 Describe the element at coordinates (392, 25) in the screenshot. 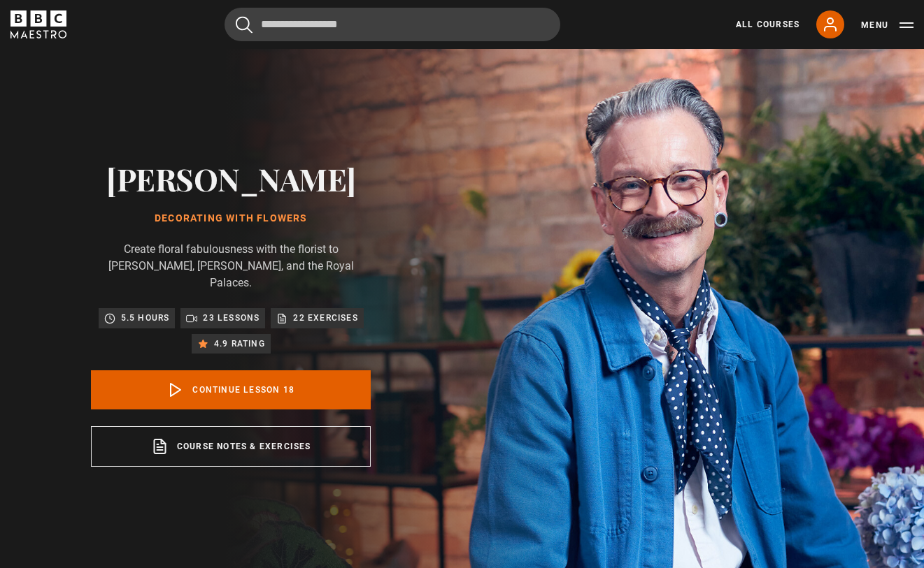

I see `input: Search` at that location.